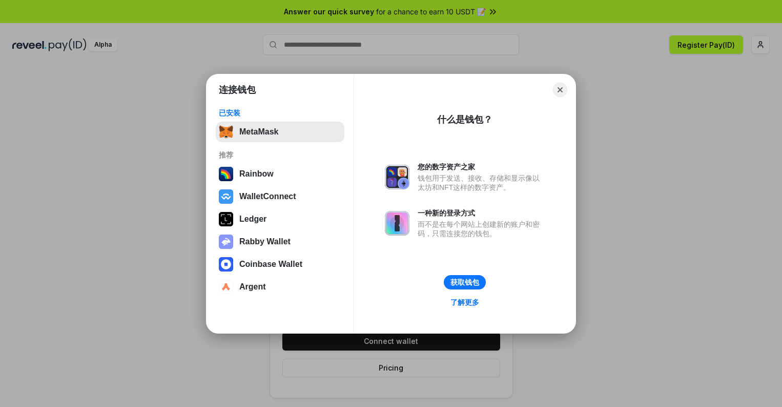  Describe the element at coordinates (481, 229) in the screenshot. I see `div: 而不是在每个网站上创建新的账户和密码，只需连接您的钱包。` at that location.